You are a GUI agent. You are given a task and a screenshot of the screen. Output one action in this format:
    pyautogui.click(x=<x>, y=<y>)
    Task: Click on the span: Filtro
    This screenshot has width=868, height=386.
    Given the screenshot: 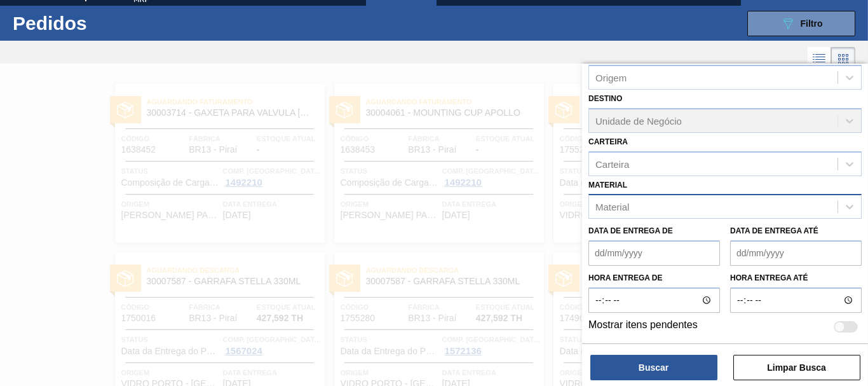 What is the action you would take?
    pyautogui.click(x=812, y=23)
    